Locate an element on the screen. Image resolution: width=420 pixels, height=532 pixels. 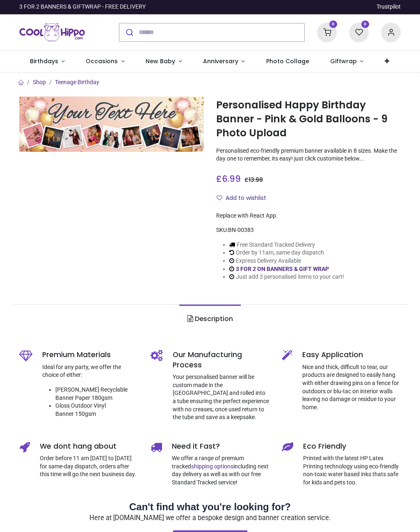
a: Description is located at coordinates (210, 319).